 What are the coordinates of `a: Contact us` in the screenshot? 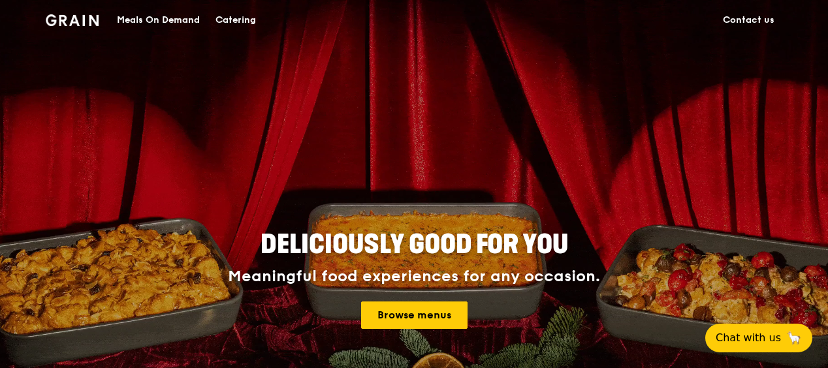 It's located at (748, 20).